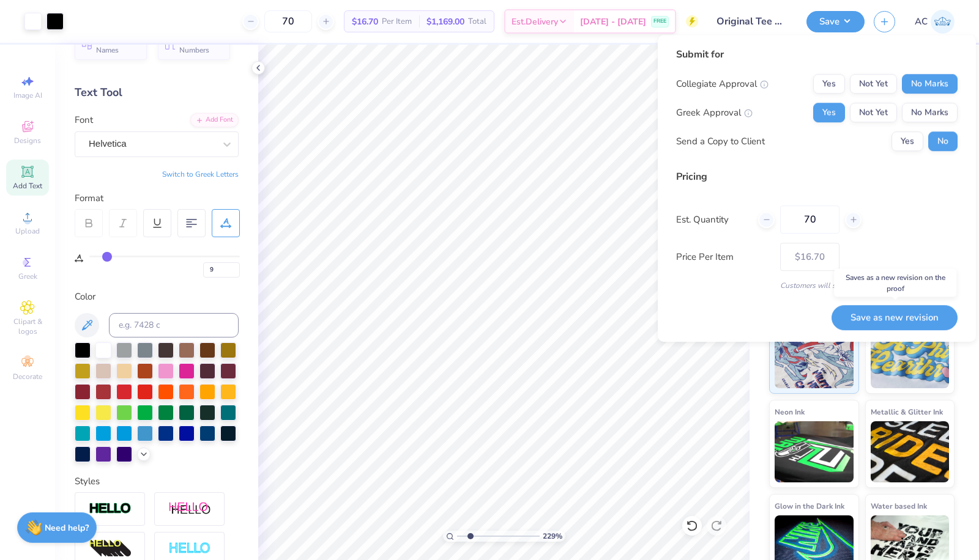 The image size is (979, 560). Describe the element at coordinates (200, 175) in the screenshot. I see `button: Switch to Greek Letters` at that location.